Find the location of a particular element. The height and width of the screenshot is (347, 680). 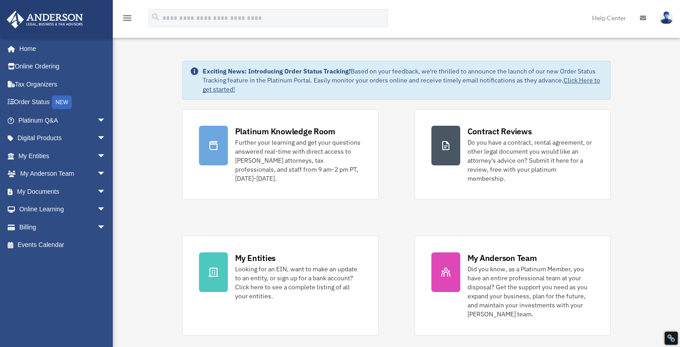

a: Tax Organizers is located at coordinates (63, 84).